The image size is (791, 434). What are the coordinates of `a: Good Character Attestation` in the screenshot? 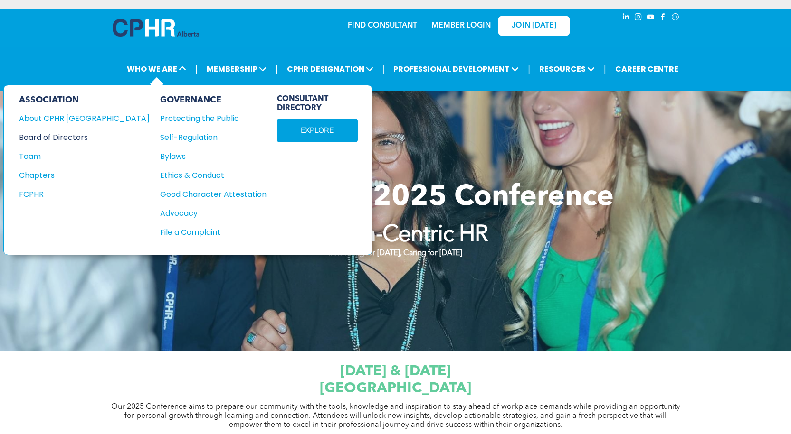 It's located at (213, 194).